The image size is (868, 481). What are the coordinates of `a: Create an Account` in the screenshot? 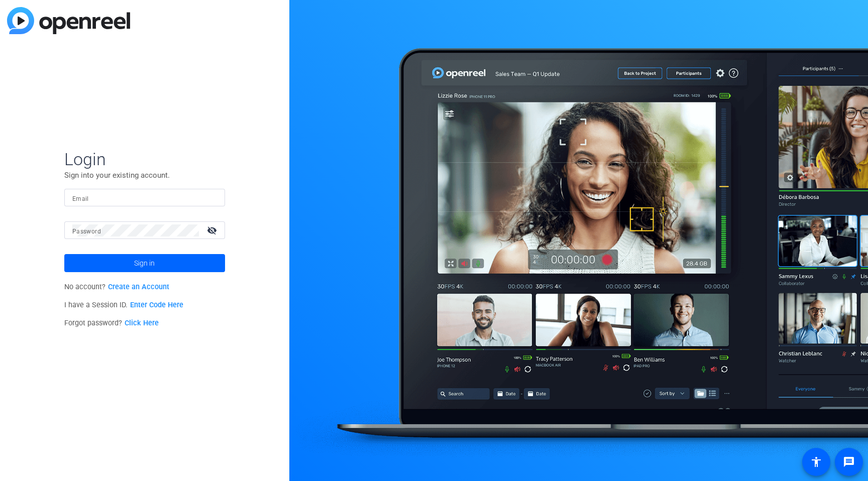 It's located at (138, 286).